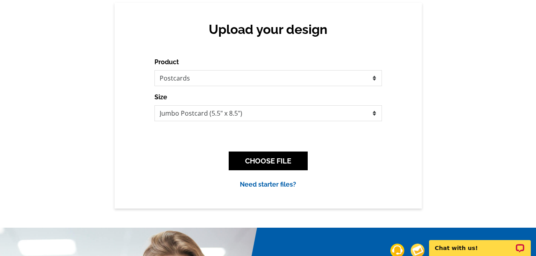  Describe the element at coordinates (161, 97) in the screenshot. I see `label: Size` at that location.